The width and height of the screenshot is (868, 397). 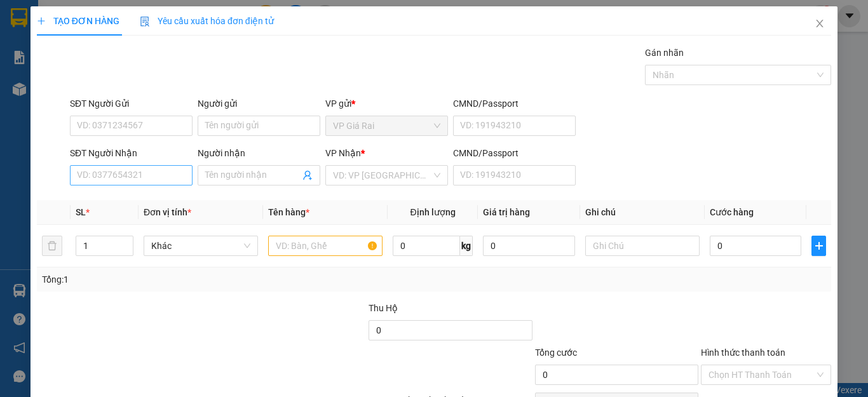 I want to click on span: VP Giá Rai, so click(x=386, y=126).